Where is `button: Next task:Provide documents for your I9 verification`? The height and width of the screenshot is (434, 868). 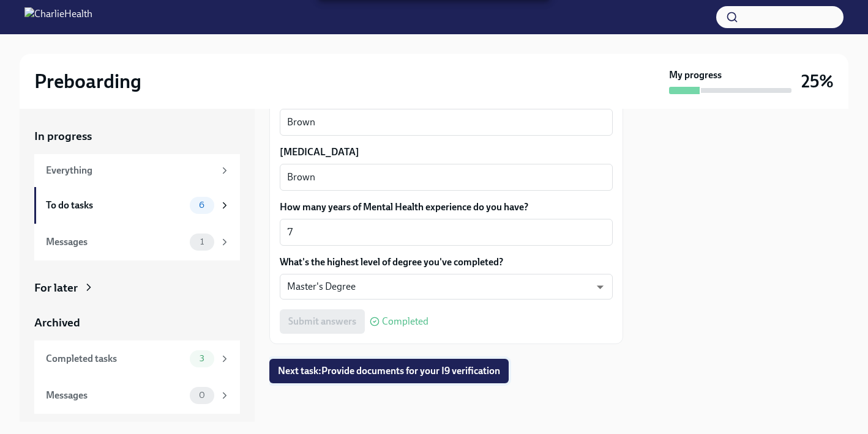
button: Next task:Provide documents for your I9 verification is located at coordinates (389, 371).